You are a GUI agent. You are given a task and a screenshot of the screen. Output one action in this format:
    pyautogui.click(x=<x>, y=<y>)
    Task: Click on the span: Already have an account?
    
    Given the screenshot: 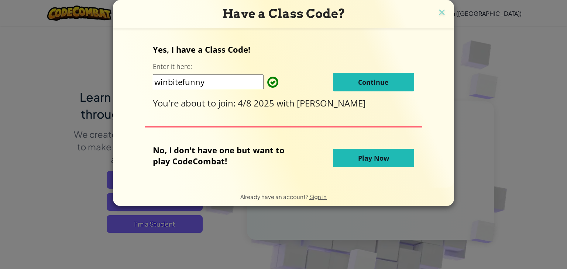 What is the action you would take?
    pyautogui.click(x=275, y=197)
    